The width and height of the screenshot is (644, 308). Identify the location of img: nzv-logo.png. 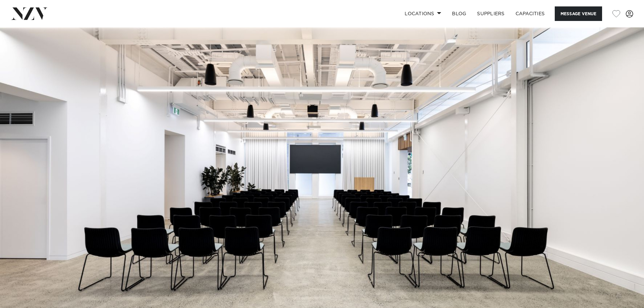
(29, 14).